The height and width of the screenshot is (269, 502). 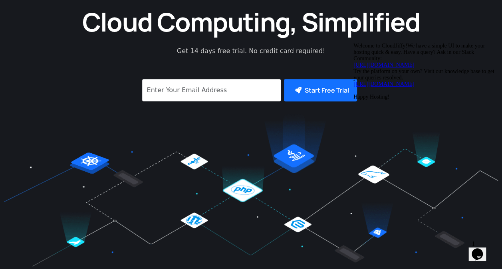 What do you see at coordinates (320, 90) in the screenshot?
I see `button: Start Free Trial` at bounding box center [320, 90].